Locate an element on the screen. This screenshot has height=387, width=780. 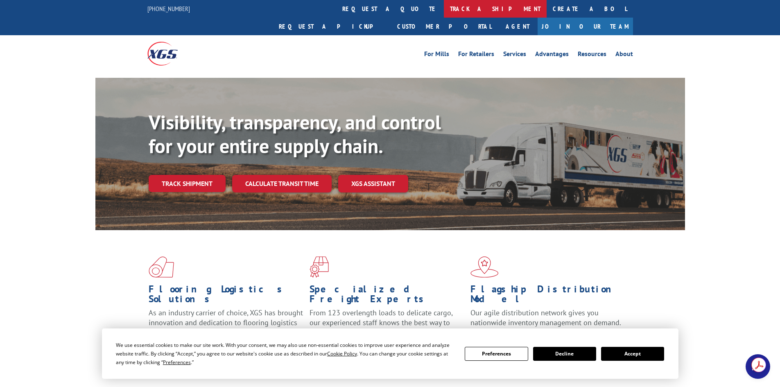
a: Resources is located at coordinates (592, 55).